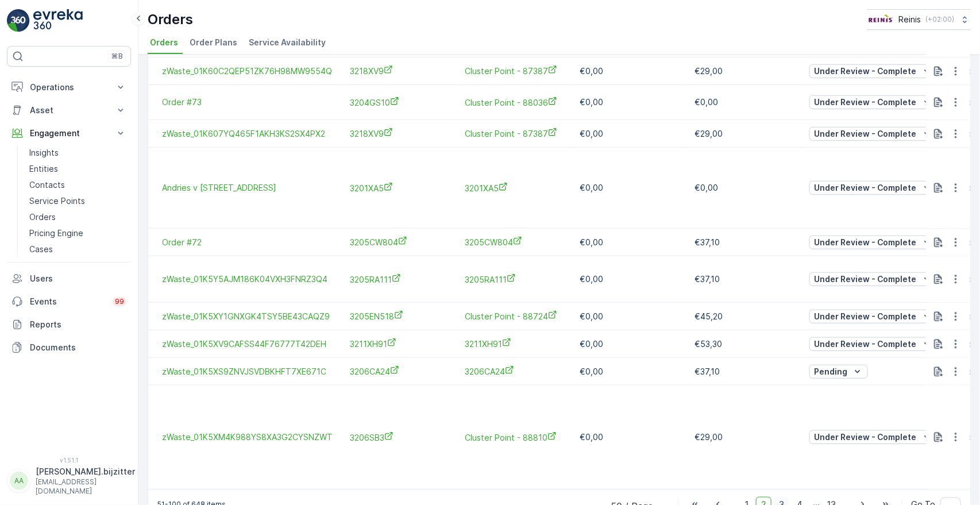 The height and width of the screenshot is (505, 980). What do you see at coordinates (708, 344) in the screenshot?
I see `span: €53,30` at bounding box center [708, 344].